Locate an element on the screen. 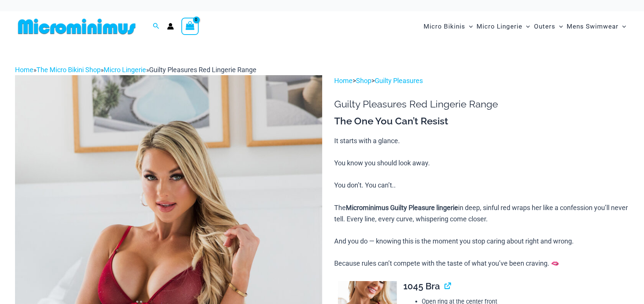  a: Mens SwimwearMenu ToggleMenu Toggle is located at coordinates (596, 26).